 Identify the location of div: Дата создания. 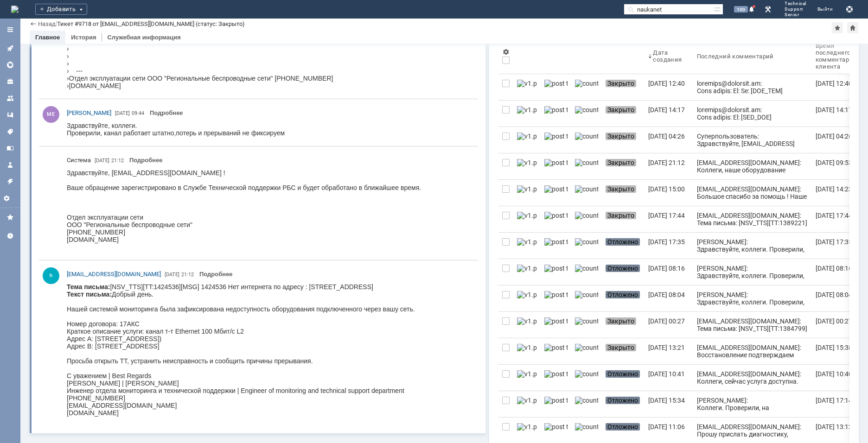
(667, 56).